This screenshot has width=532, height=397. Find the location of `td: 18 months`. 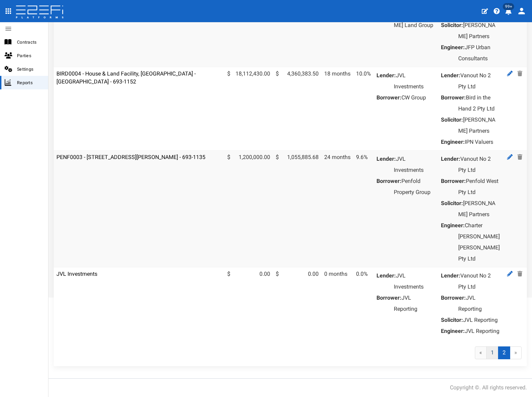

td: 18 months is located at coordinates (338, 109).